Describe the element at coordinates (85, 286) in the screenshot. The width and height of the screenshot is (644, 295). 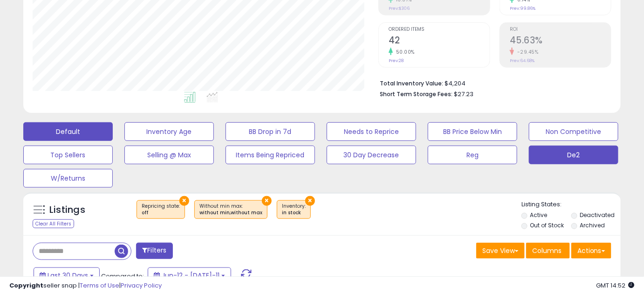
I see `div: seller snap | |` at that location.